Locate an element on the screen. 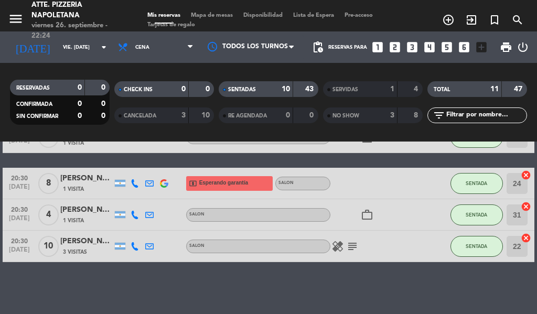  span: SERVIDAS is located at coordinates (345, 90).